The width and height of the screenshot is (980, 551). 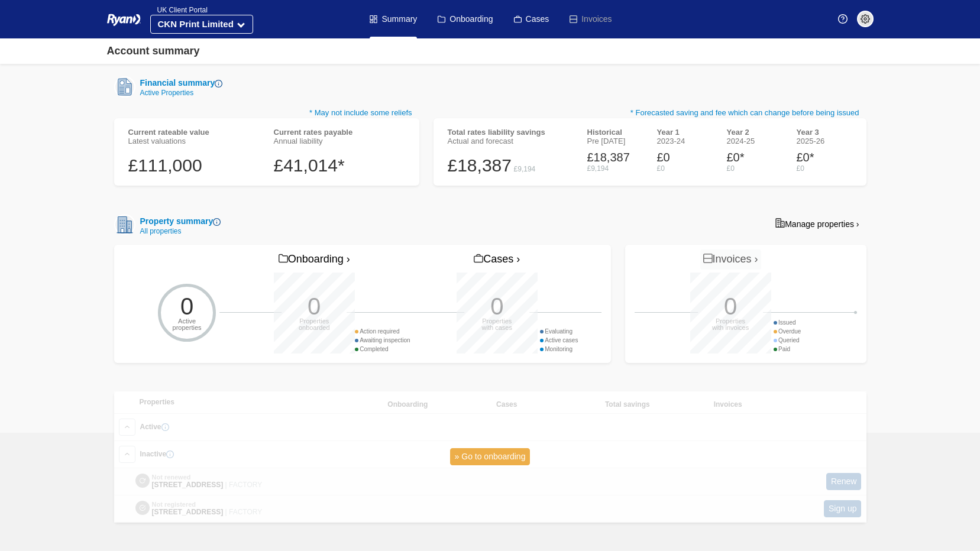 I want to click on div: Evaluating, so click(x=559, y=331).